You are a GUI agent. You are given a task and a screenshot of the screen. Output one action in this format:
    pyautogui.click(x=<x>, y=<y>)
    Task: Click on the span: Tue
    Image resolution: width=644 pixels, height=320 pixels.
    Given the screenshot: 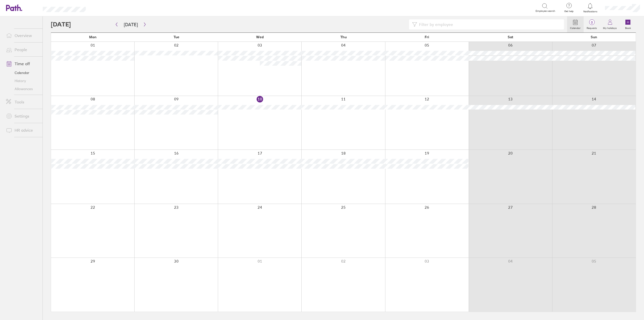 What is the action you would take?
    pyautogui.click(x=176, y=37)
    